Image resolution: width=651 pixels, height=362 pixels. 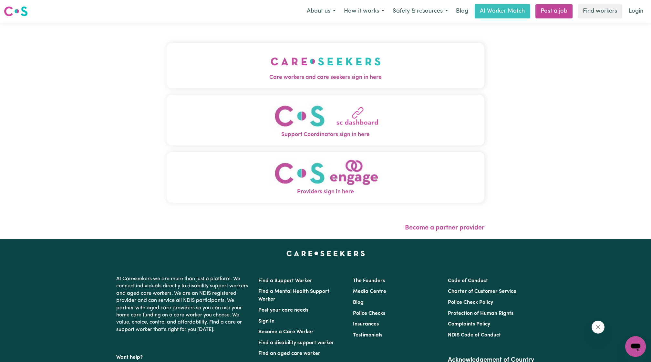 I want to click on p: At Careseekers we are more than just a platform. We connect individuals directly to disability su..., so click(x=183, y=304).